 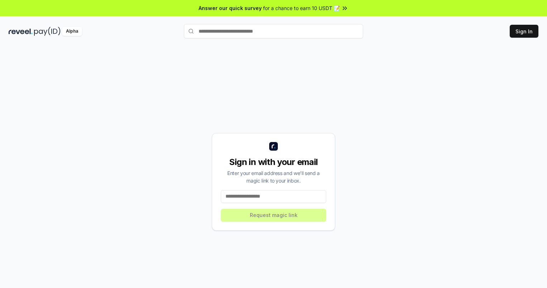 What do you see at coordinates (20, 31) in the screenshot?
I see `img: reveel_dark` at bounding box center [20, 31].